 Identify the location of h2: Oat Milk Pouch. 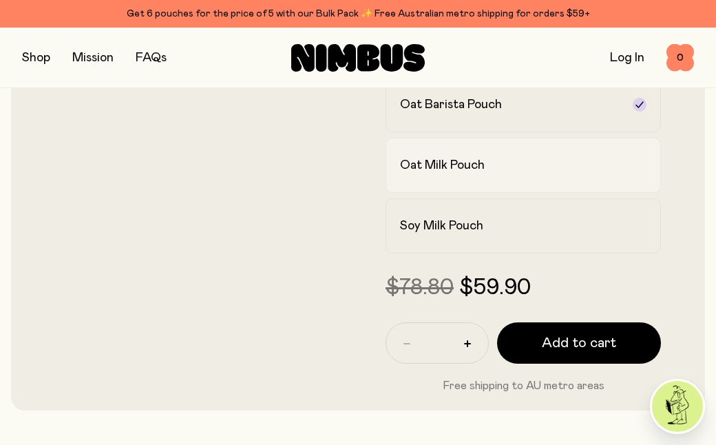
(442, 165).